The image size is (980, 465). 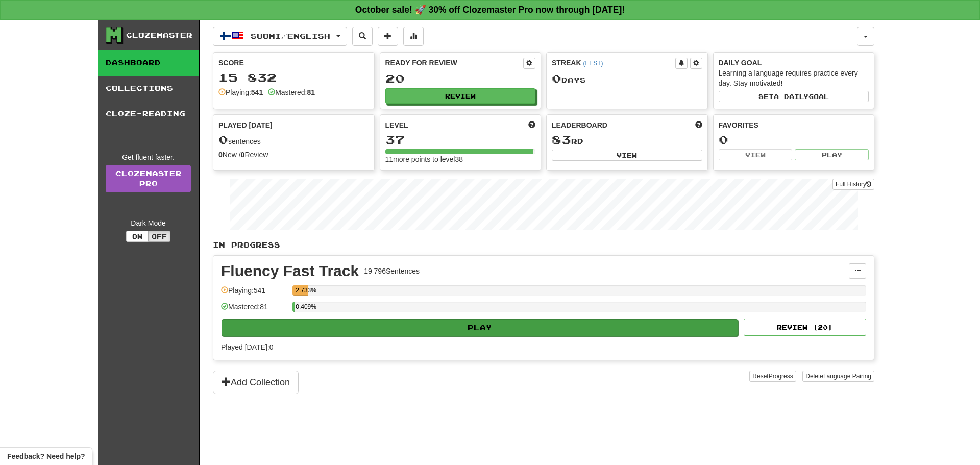 I want to click on span: This week in points, UTC, so click(x=699, y=125).